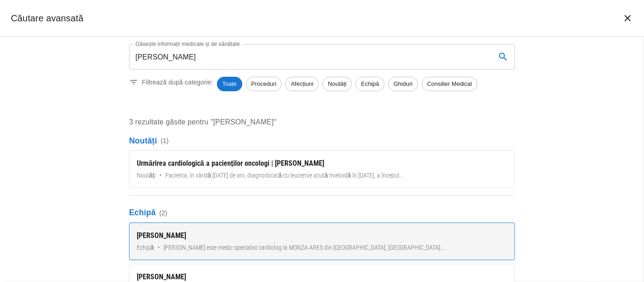 Image resolution: width=644 pixels, height=282 pixels. Describe the element at coordinates (47, 18) in the screenshot. I see `h2: Căutare avansată` at that location.